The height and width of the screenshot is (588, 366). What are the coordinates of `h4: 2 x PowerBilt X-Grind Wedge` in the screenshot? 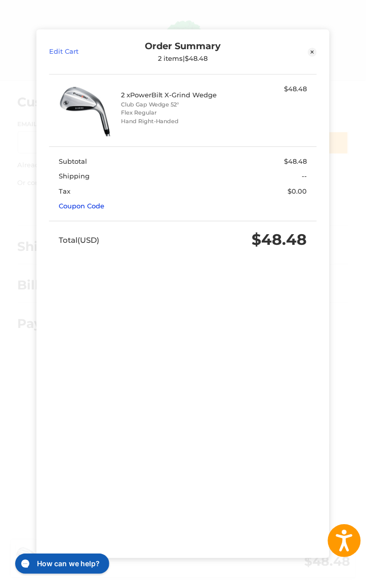 It's located at (182, 95).